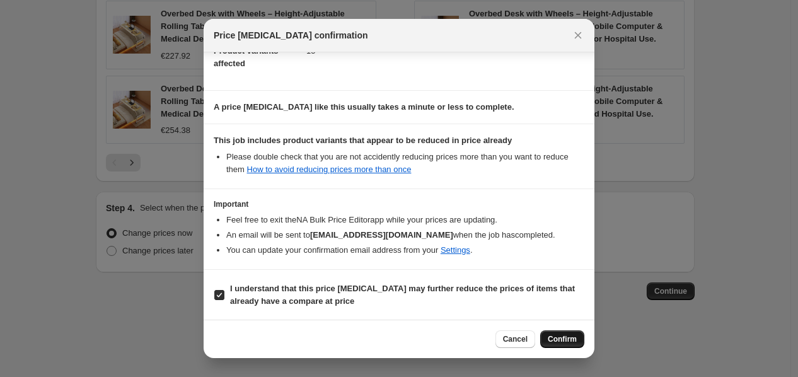 This screenshot has width=798, height=377. Describe the element at coordinates (329, 169) in the screenshot. I see `a: How to avoid reducing prices more than once` at that location.